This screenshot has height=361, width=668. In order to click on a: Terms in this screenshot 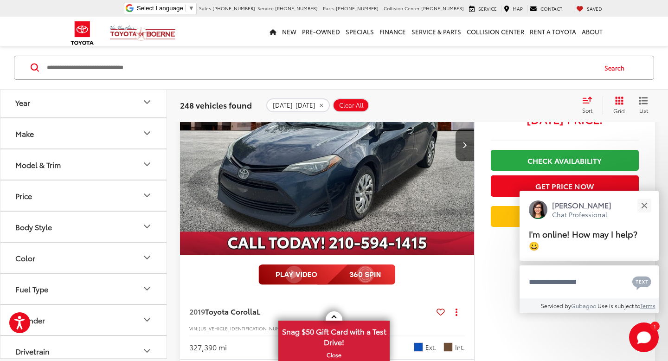, I will do `click(647, 305)`.